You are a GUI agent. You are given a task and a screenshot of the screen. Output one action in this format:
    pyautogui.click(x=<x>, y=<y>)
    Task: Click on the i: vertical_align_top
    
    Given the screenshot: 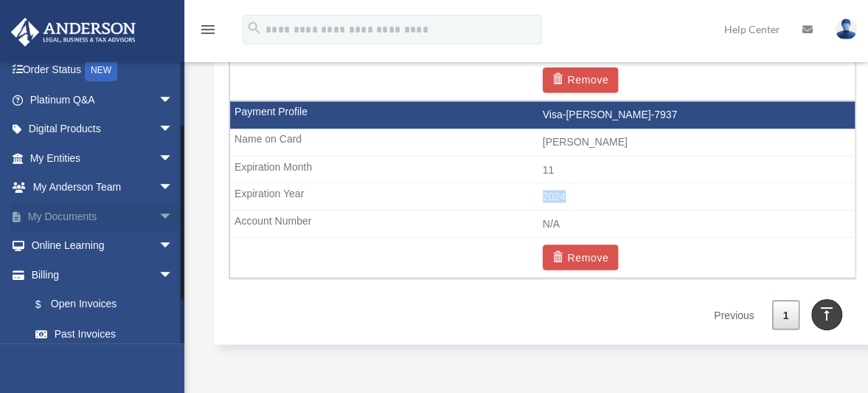 What is the action you would take?
    pyautogui.click(x=826, y=313)
    